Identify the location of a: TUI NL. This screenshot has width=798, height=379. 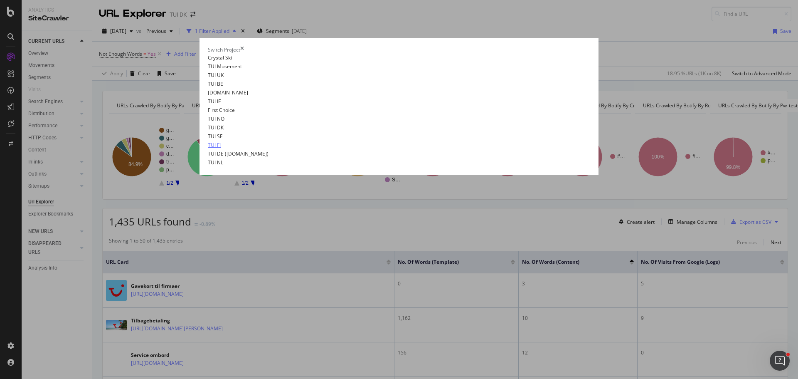
(215, 162).